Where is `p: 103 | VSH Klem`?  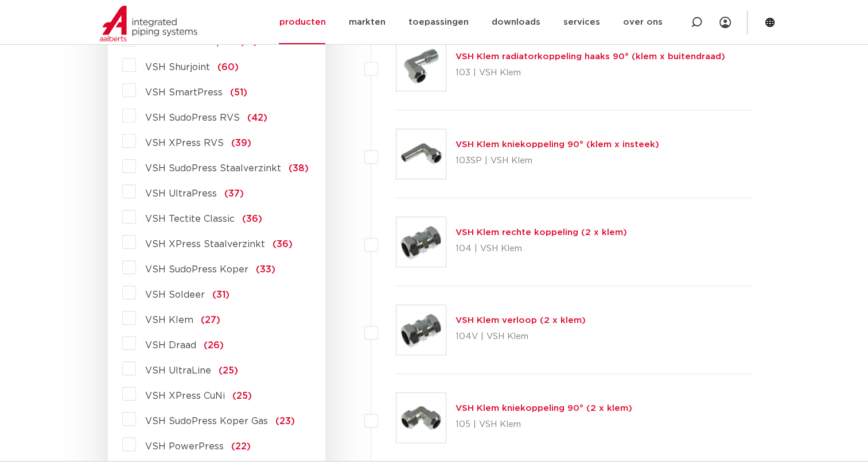 p: 103 | VSH Klem is located at coordinates (590, 73).